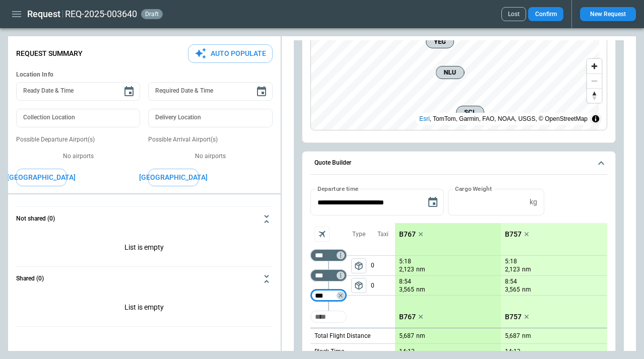 The image size is (644, 359). Describe the element at coordinates (230, 53) in the screenshot. I see `button: Auto Populate` at that location.